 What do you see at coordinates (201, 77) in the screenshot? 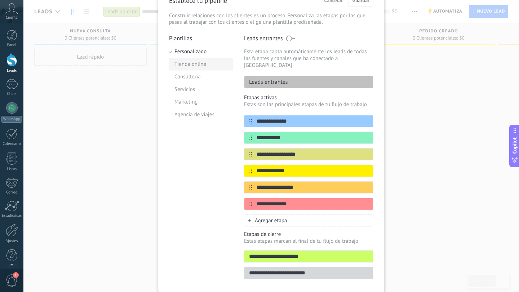
I see `li: Consultoria` at bounding box center [201, 77].